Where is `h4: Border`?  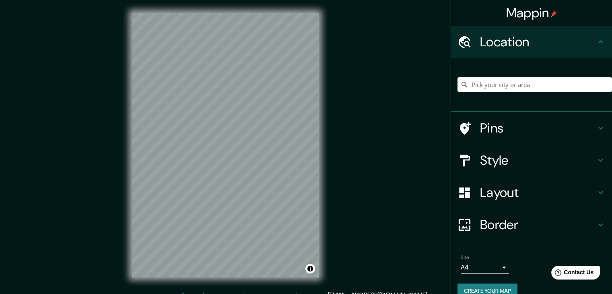
h4: Border is located at coordinates (538, 225).